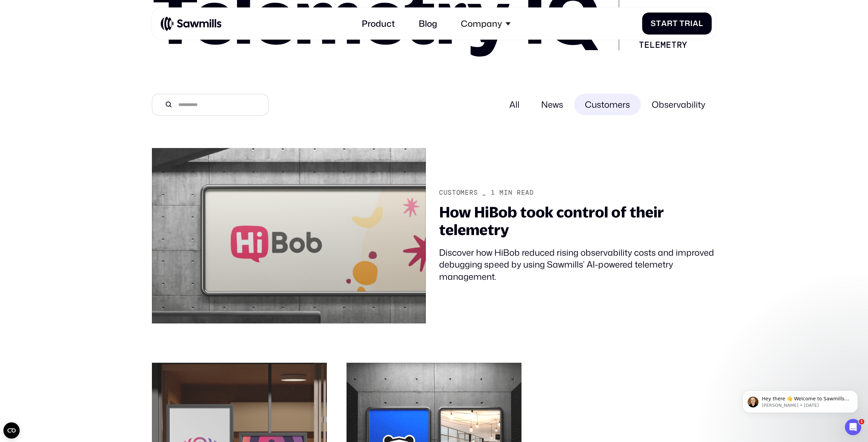 This screenshot has height=442, width=868. Describe the element at coordinates (434, 236) in the screenshot. I see `a: Customers_1min readHow HiBob took control of their telemetryDiscover how HiBob reduced rising obs...` at that location.